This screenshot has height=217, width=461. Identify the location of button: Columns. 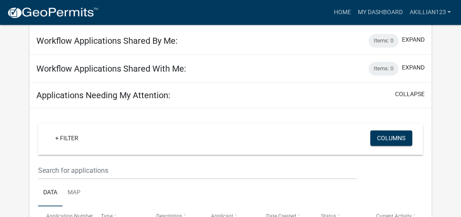
(392, 138).